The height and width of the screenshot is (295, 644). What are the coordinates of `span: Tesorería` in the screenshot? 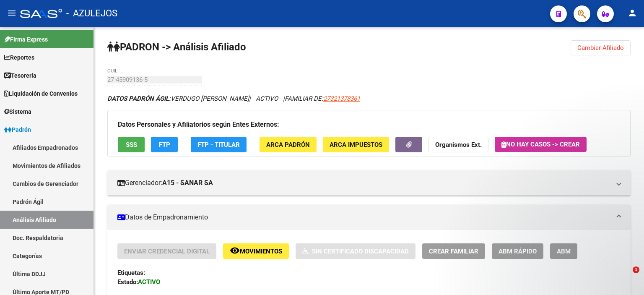 It's located at (20, 76).